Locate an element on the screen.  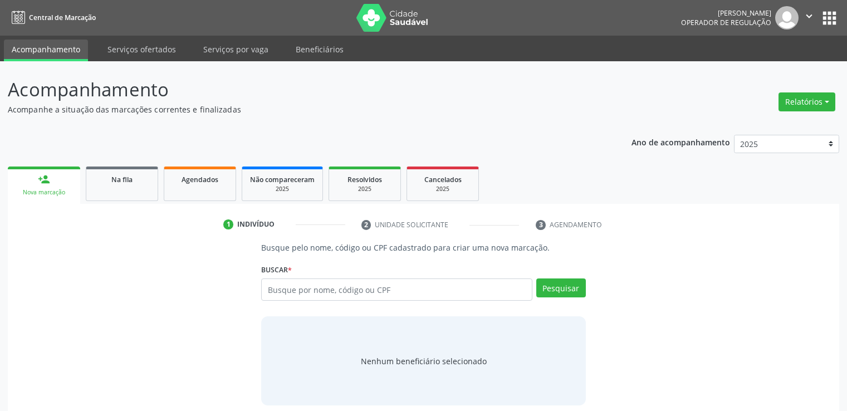
span: Central de Marcação is located at coordinates (62, 17).